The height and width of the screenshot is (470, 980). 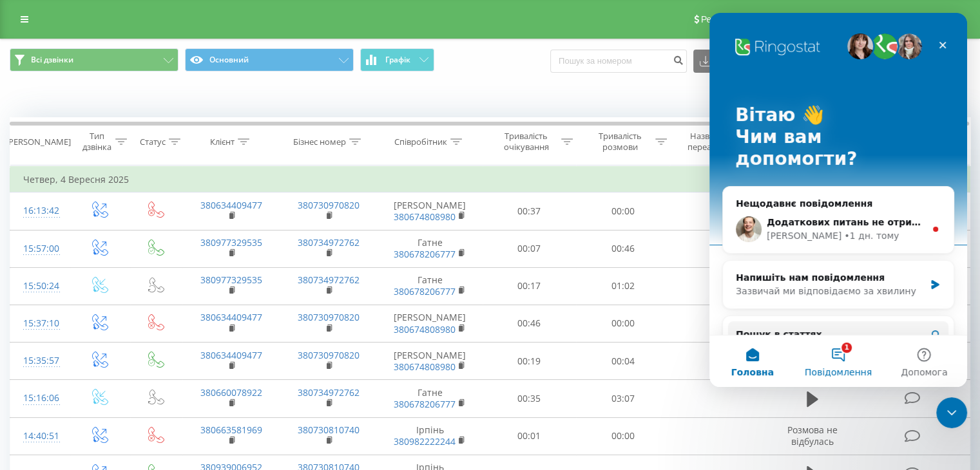 What do you see at coordinates (622, 398) in the screenshot?
I see `td: 03:07` at bounding box center [622, 398].